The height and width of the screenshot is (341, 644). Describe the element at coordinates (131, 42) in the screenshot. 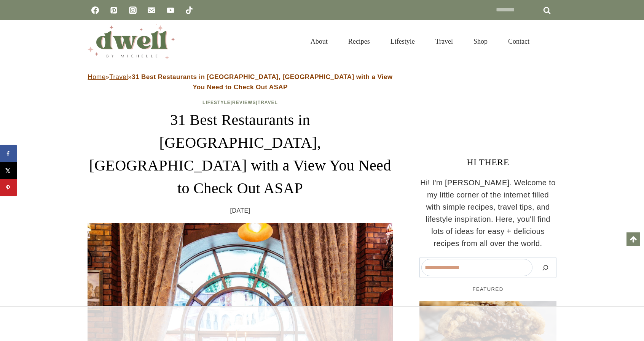

I see `img: DWELL by michelle` at that location.